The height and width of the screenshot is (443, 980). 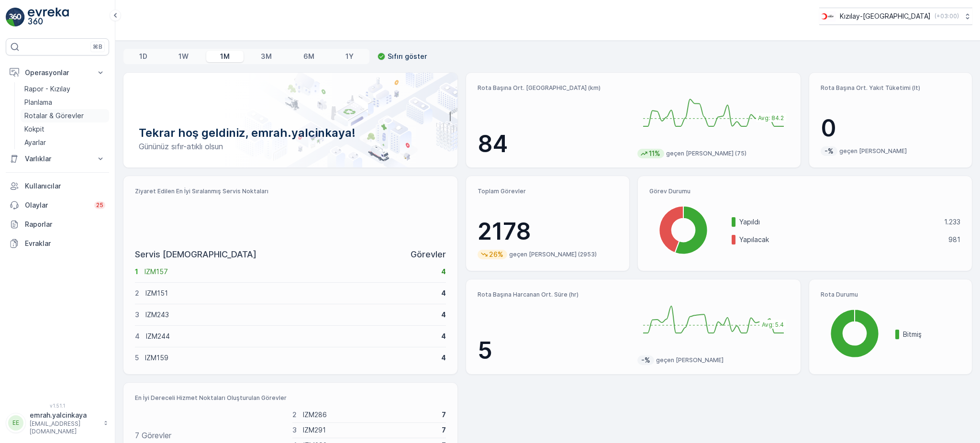 I want to click on p: Kullanıcılar, so click(x=65, y=186).